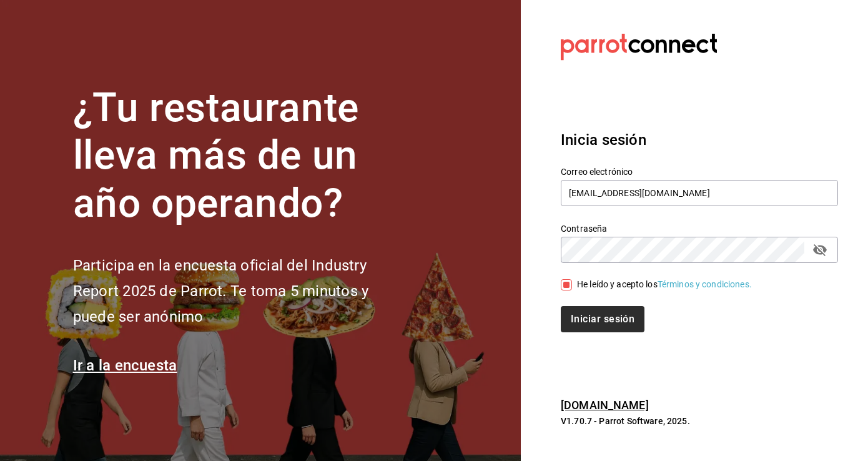  What do you see at coordinates (820, 250) in the screenshot?
I see `button: passwordField` at bounding box center [820, 250].